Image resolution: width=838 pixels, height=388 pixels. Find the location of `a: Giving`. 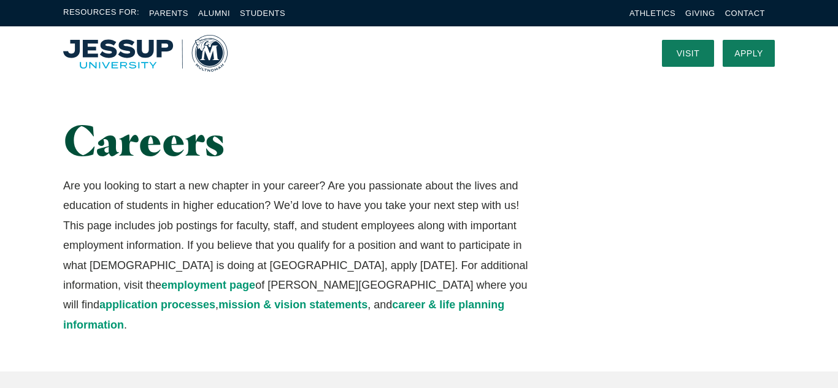

a: Giving is located at coordinates (700, 13).